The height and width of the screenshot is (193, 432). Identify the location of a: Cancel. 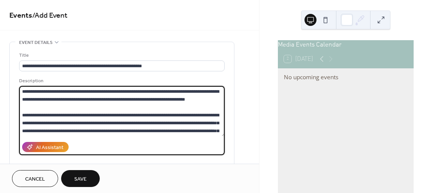
(35, 178).